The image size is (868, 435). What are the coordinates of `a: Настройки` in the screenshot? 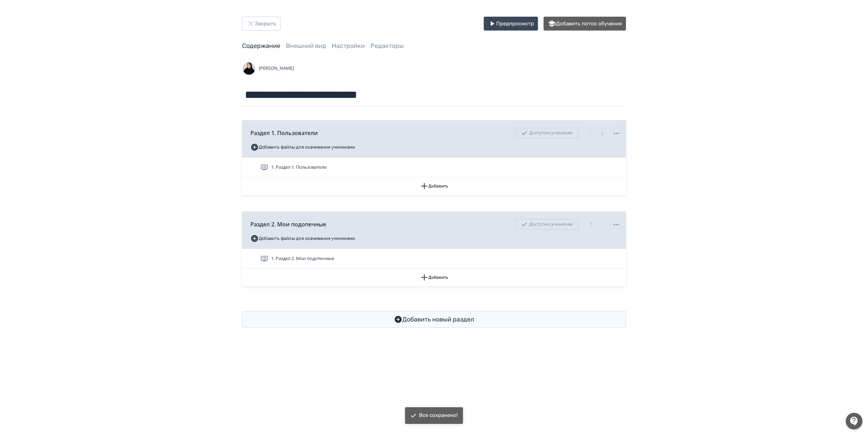 It's located at (348, 46).